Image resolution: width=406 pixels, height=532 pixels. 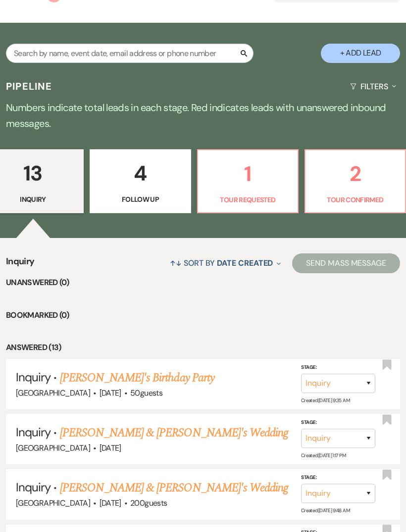 I want to click on input: Search by name, event date, email address or phone number, so click(x=129, y=53).